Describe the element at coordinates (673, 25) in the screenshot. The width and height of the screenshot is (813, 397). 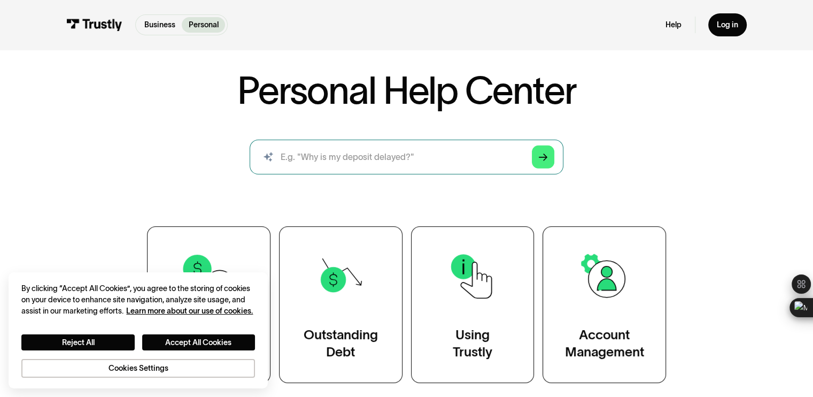
I see `a: Help` at that location.